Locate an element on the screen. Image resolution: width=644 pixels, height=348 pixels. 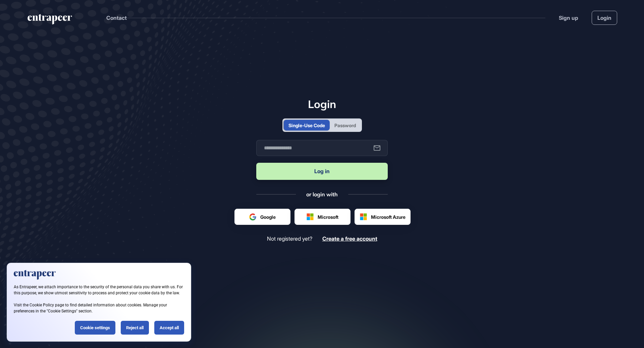
a: Sign up is located at coordinates (569, 17).